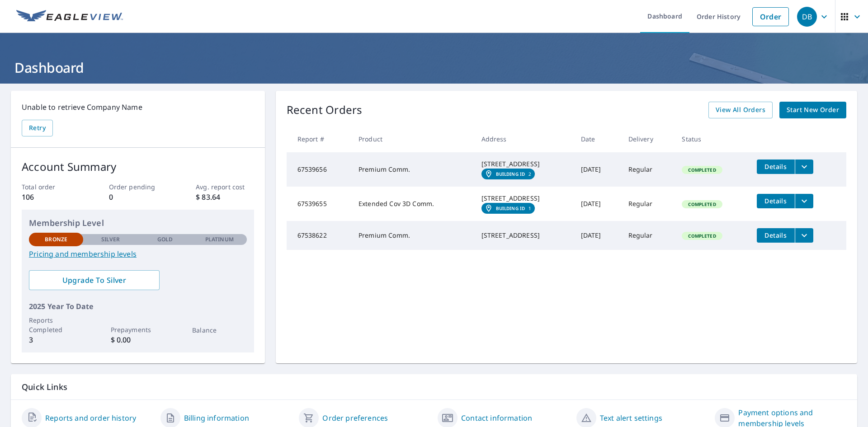 The image size is (868, 427). I want to click on span: View All Orders, so click(741, 110).